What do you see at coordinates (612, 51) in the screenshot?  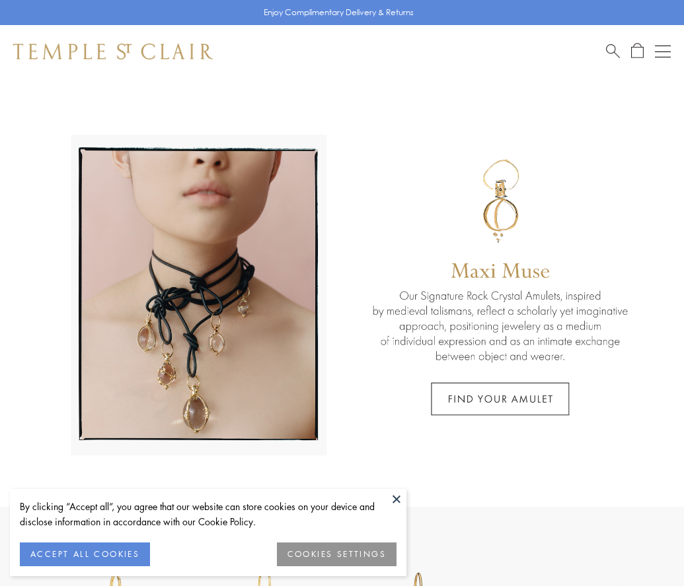 I see `a: Search` at bounding box center [612, 51].